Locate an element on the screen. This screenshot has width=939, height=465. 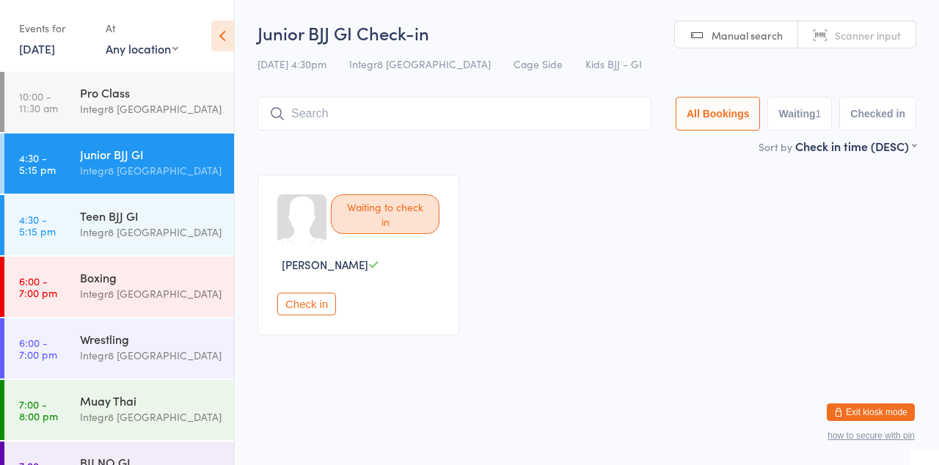
span: Kids BJJ - GI is located at coordinates (613, 64).